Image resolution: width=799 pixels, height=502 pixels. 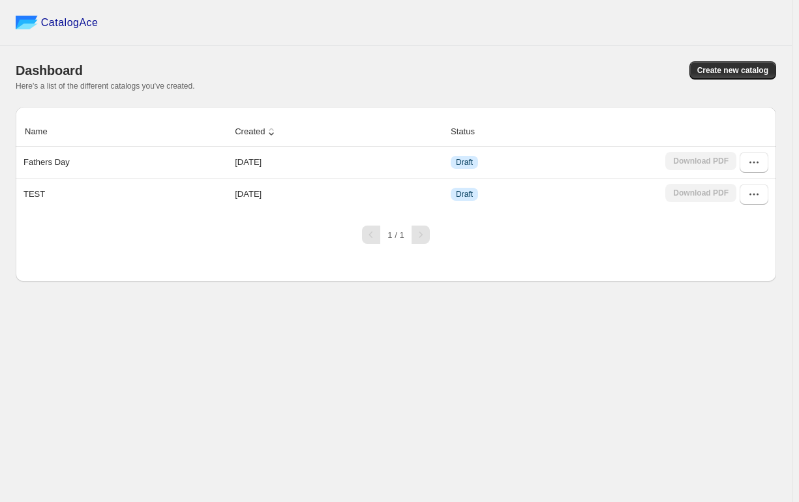 I want to click on button: Status, so click(x=469, y=132).